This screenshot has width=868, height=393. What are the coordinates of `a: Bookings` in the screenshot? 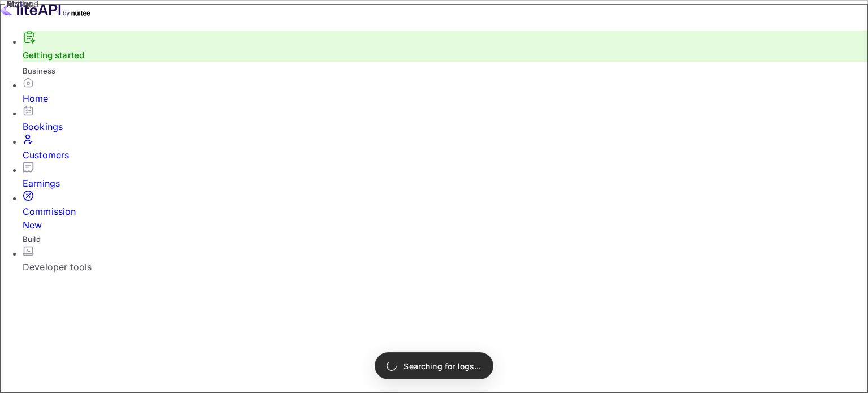 It's located at (446, 120).